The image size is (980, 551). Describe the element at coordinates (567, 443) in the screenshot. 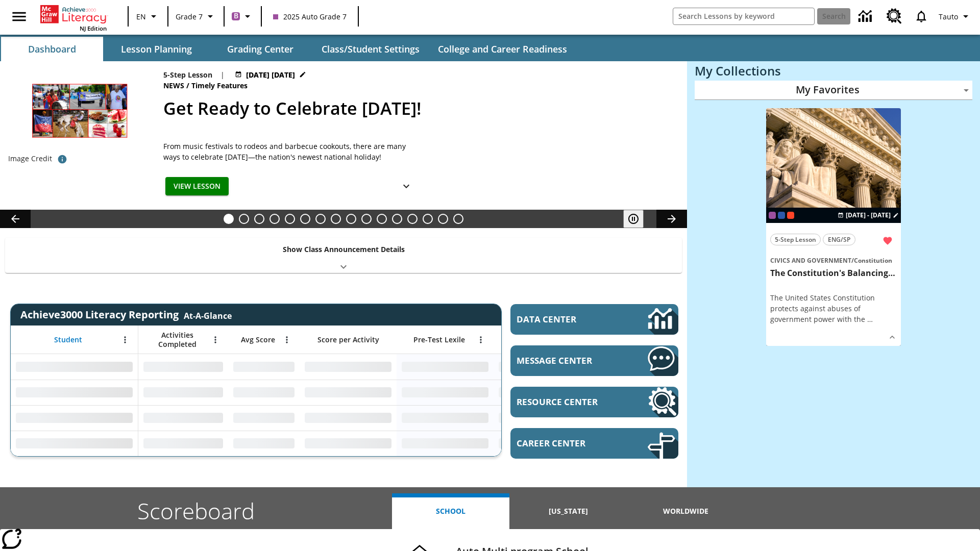

I see `span: Career Center` at that location.